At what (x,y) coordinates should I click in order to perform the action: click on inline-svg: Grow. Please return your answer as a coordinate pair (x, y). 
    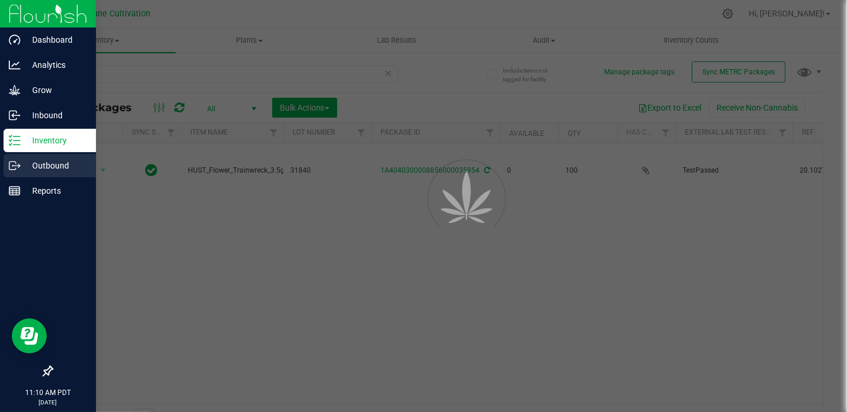
    Looking at the image, I should click on (15, 90).